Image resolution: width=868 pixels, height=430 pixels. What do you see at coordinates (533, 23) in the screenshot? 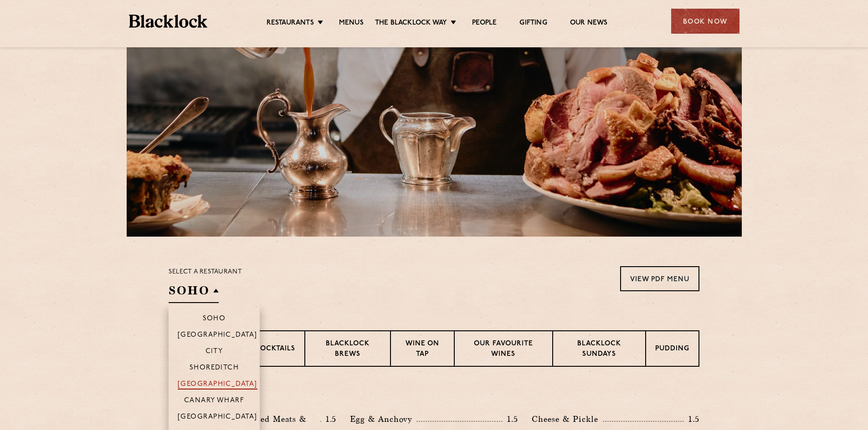
I see `a: Gifting` at bounding box center [533, 23].